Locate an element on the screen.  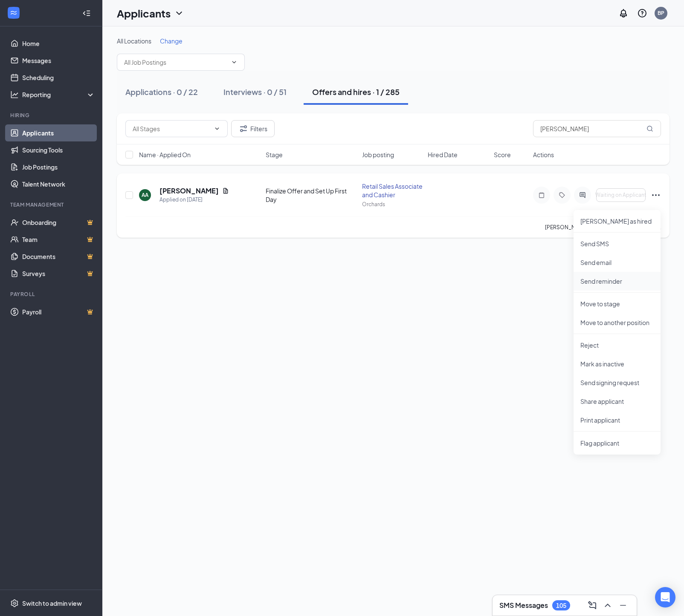
div: Offers and hires · 1 / 285 is located at coordinates (356, 92).